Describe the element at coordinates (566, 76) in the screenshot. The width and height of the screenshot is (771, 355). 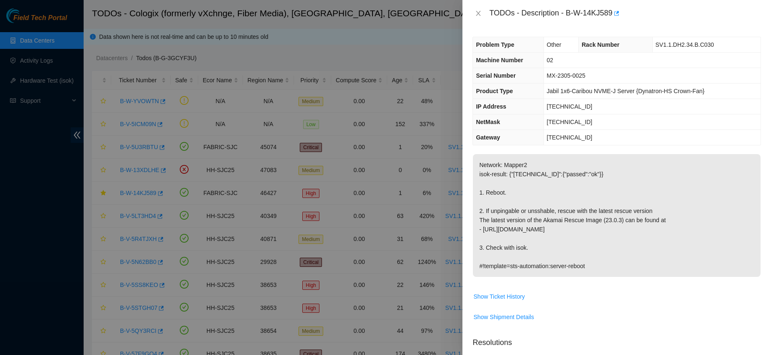
I see `span: MX-2305-0025` at that location.